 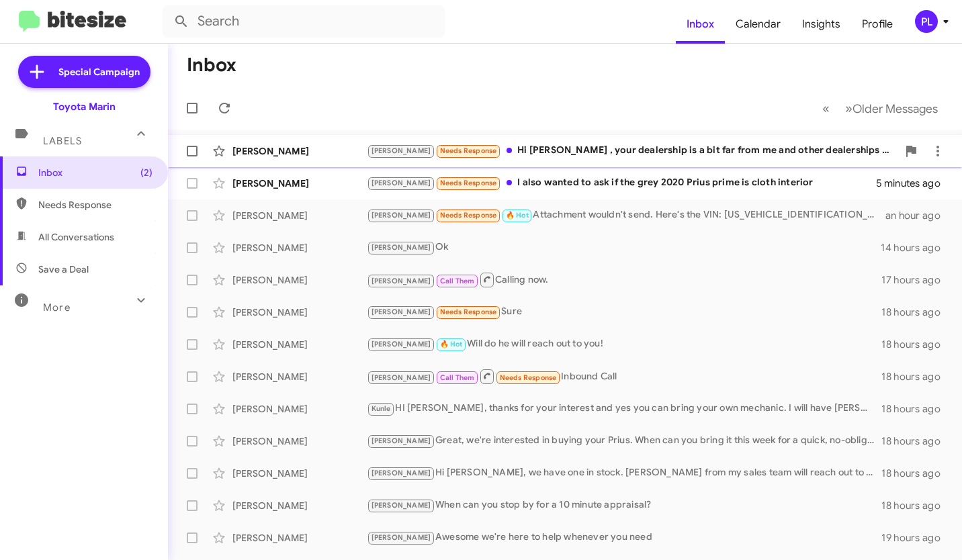 What do you see at coordinates (622, 183) in the screenshot?
I see `div: I also wanted to ask if the grey 2020 Prius prime is cloth interior` at bounding box center [622, 183].